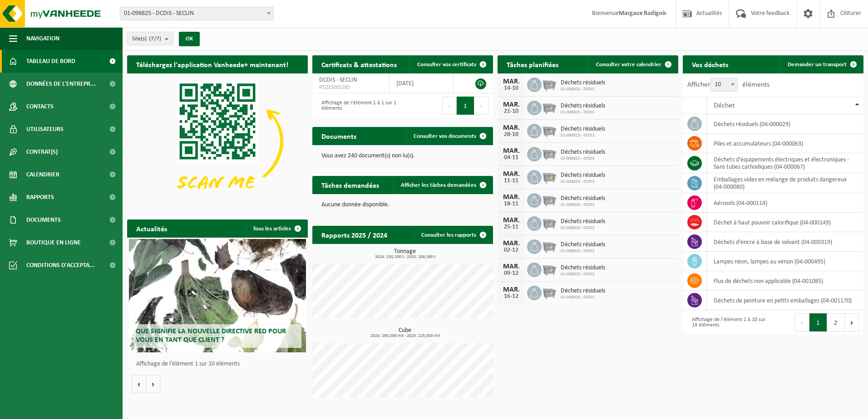  I want to click on span: Navigation, so click(43, 39).